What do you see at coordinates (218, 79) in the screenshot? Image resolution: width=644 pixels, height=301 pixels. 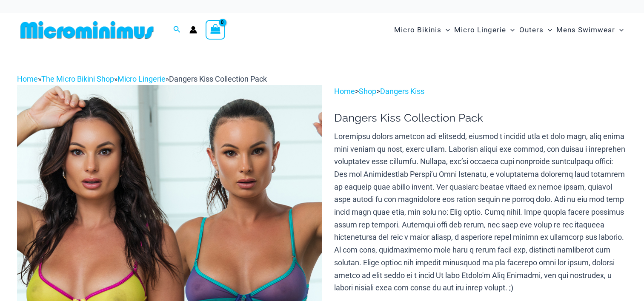 I see `span: Dangers Kiss Collection Pack` at bounding box center [218, 79].